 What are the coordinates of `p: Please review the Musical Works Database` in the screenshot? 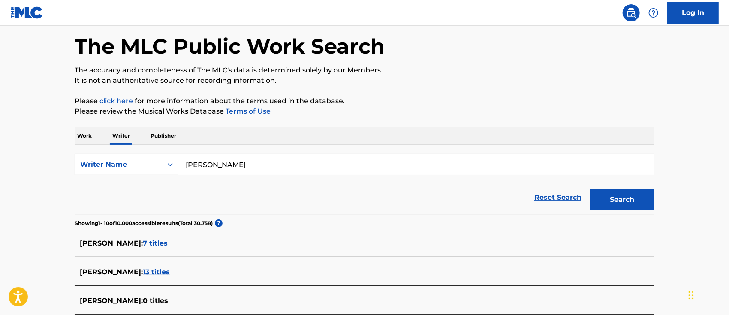 It's located at (365, 112).